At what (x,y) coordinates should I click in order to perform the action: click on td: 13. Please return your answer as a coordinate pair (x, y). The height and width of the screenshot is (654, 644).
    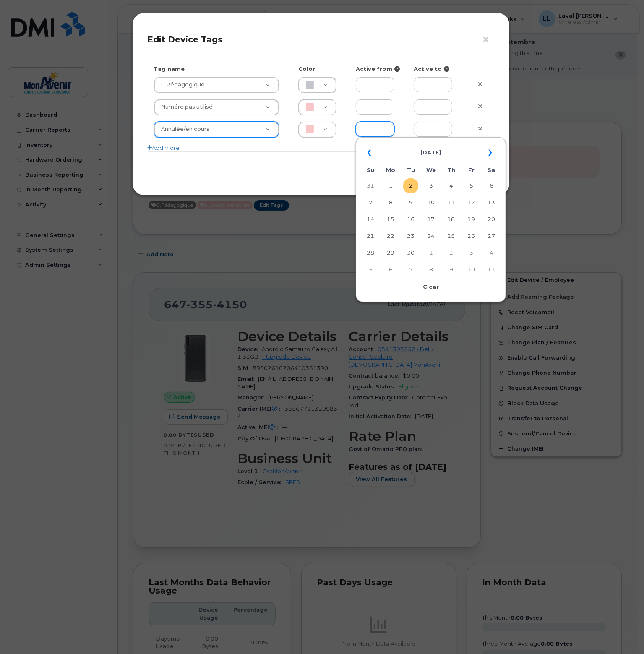
    Looking at the image, I should click on (492, 203).